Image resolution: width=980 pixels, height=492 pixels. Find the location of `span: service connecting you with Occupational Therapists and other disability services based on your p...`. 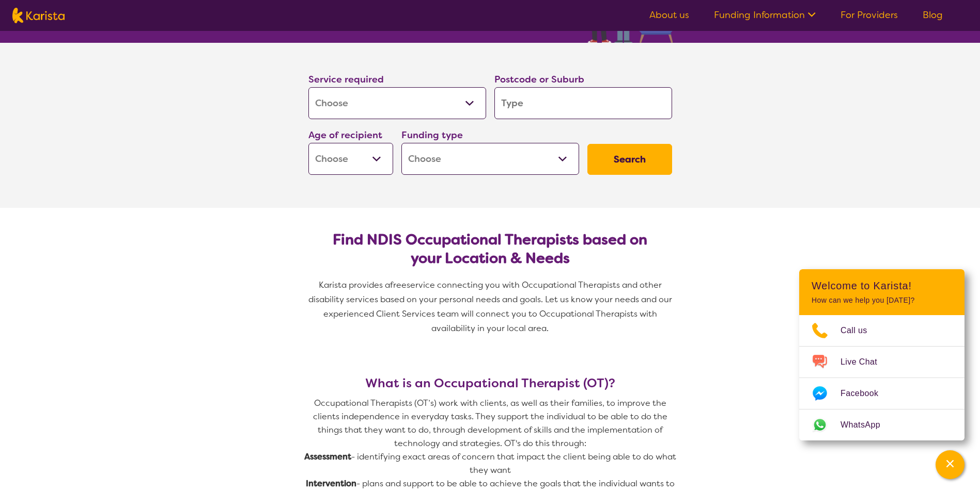

span: service connecting you with Occupational Therapists and other disability services based on your p... is located at coordinates (491, 306).